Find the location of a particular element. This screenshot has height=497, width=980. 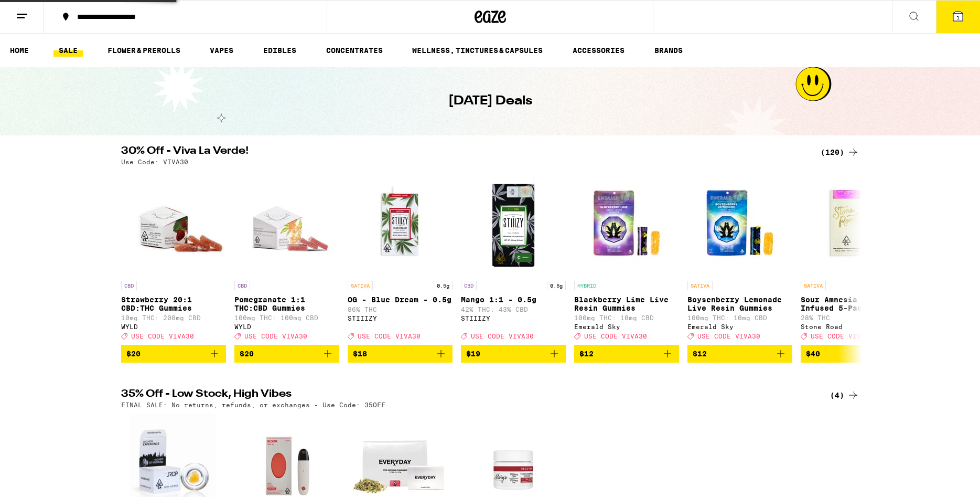

a: Open page for Pomegranate 1:1 THC:CBD Gummies from WYLD is located at coordinates (287, 257).